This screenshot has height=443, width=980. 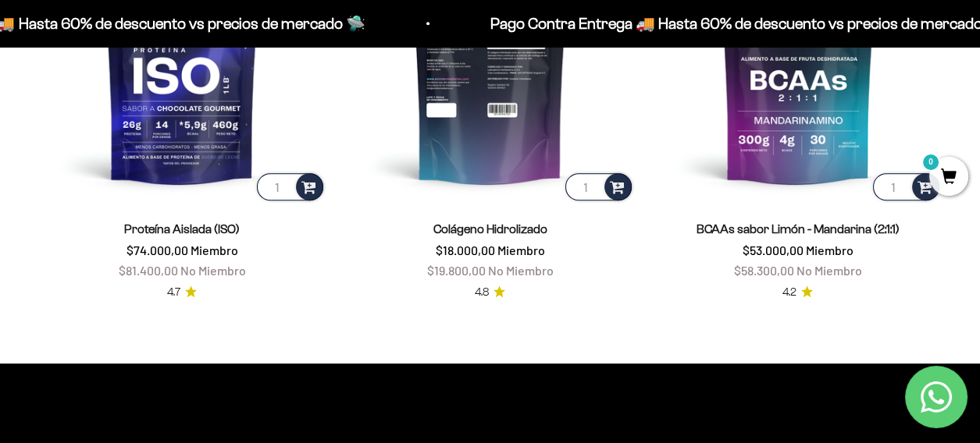 I want to click on a: 4.74.7 de 5.0 estrellas, so click(x=182, y=293).